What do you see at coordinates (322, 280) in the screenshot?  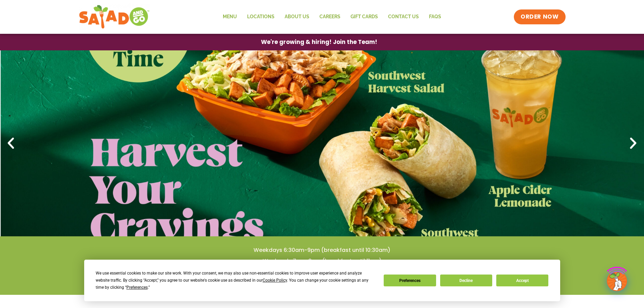 I see `div: Cookie Consent Prompt` at bounding box center [322, 280].